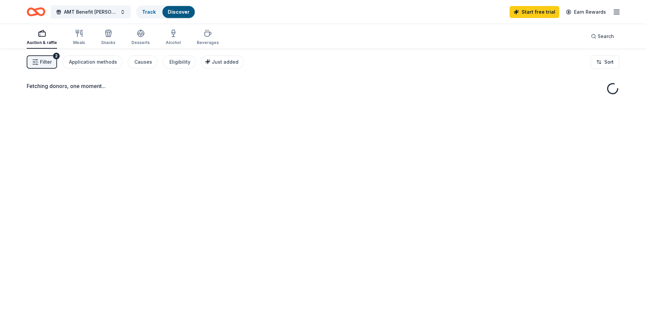  Describe the element at coordinates (56, 56) in the screenshot. I see `div: 2` at that location.